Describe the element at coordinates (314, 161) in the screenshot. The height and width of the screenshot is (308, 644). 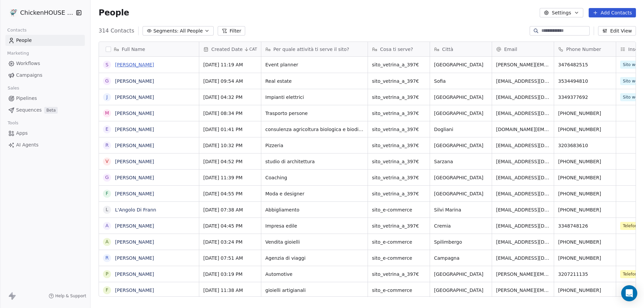
I see `span: studio di architettura` at that location.